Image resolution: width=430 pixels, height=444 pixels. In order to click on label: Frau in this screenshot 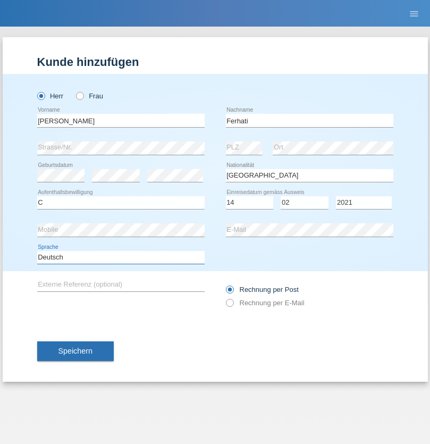, I will do `click(89, 96)`.